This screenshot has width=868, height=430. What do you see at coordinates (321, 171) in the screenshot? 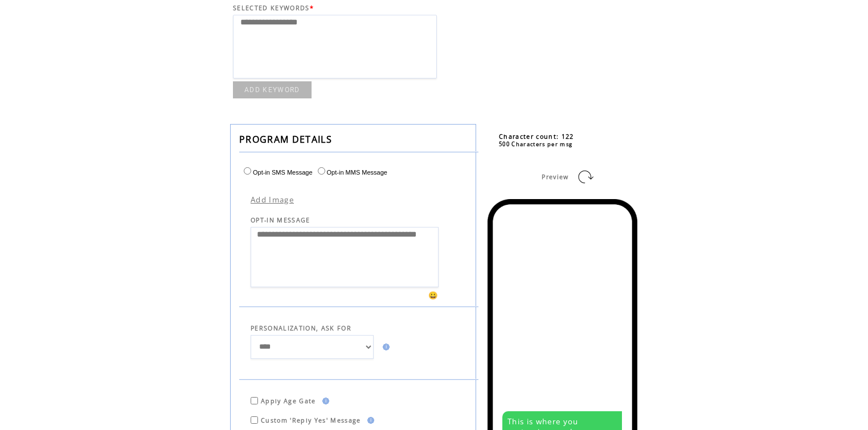
I see `input: Opt-in MMS Message` at bounding box center [321, 171].